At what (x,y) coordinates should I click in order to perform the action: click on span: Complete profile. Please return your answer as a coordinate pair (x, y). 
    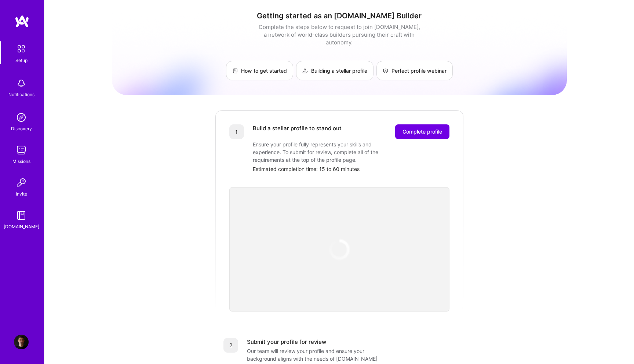
    Looking at the image, I should click on (422, 132).